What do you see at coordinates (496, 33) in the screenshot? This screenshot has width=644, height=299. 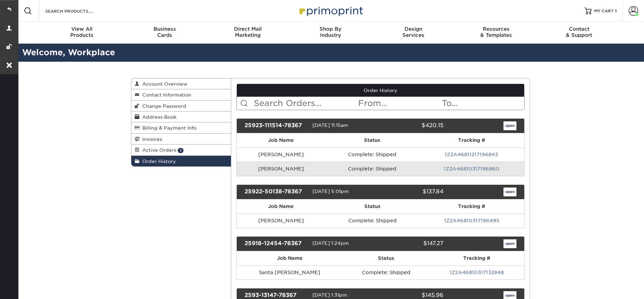 I see `a: Resources& Templates` at bounding box center [496, 33].